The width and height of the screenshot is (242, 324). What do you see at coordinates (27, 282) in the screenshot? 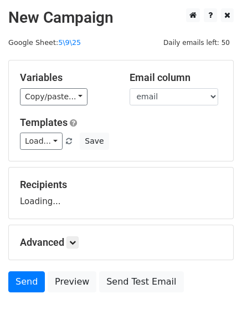
I see `a: Send` at bounding box center [27, 282].